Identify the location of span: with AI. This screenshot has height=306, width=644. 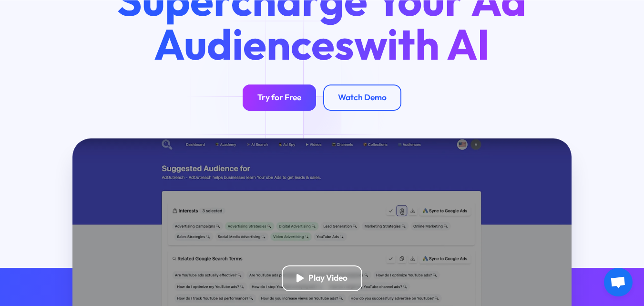
(422, 44).